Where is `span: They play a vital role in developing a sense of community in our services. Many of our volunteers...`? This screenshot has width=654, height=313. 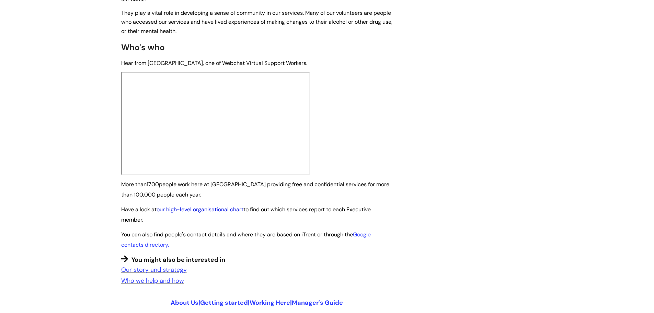 span: They play a vital role in developing a sense of community in our services. Many of our volunteers... is located at coordinates (257, 22).